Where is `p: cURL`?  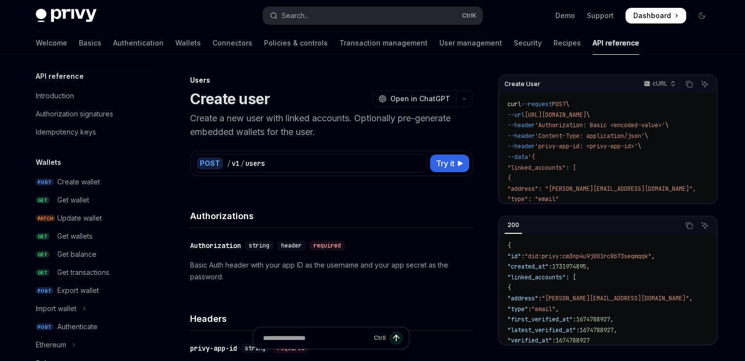
p: cURL is located at coordinates (659, 84).